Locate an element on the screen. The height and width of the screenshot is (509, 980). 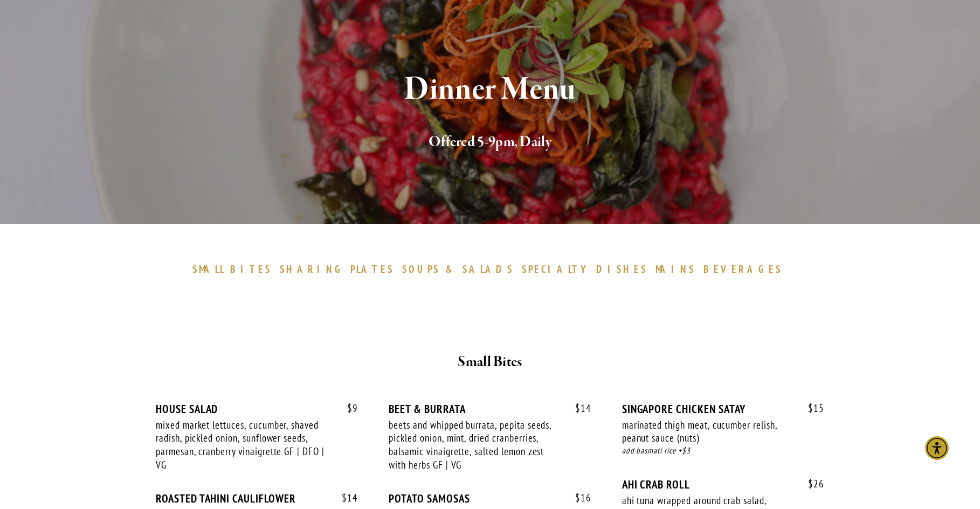
span: DISHES is located at coordinates (621, 269).